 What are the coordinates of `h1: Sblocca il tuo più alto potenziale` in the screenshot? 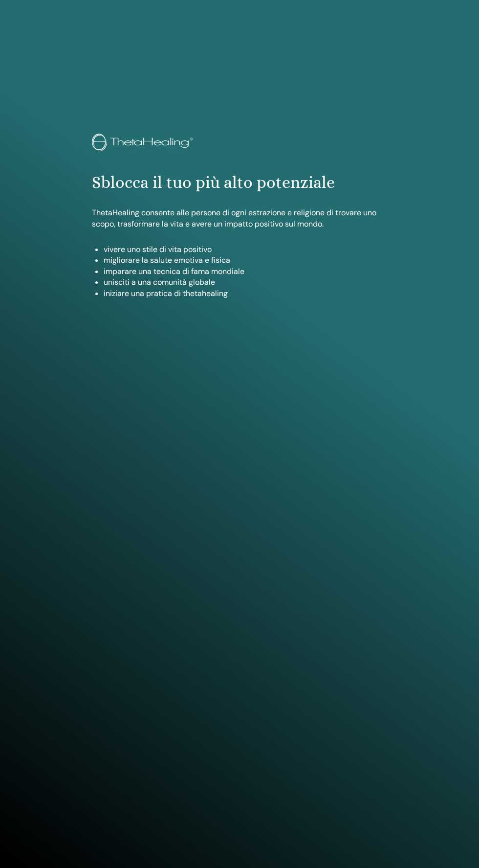 It's located at (239, 182).